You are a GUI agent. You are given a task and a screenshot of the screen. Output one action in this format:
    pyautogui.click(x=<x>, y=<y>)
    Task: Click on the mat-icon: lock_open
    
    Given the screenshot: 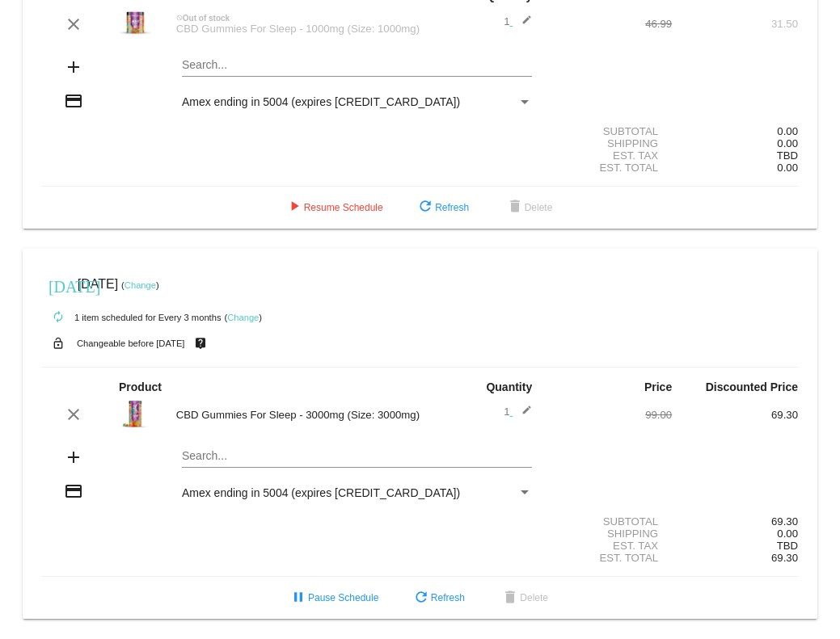 What is the action you would take?
    pyautogui.click(x=59, y=343)
    